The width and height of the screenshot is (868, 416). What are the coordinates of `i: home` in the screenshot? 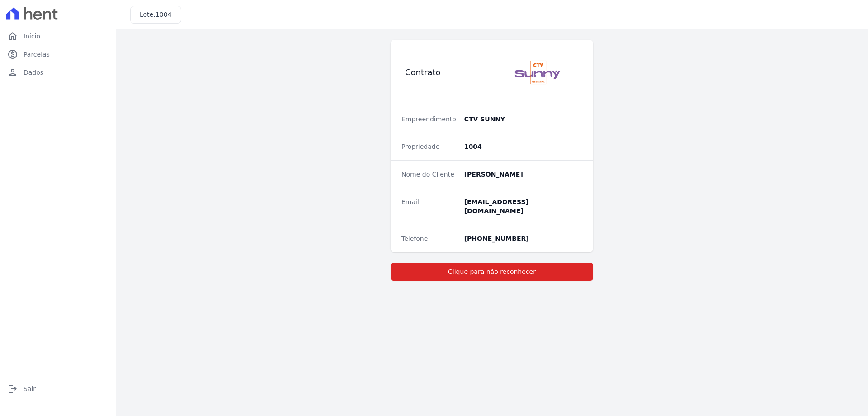 It's located at (13, 36).